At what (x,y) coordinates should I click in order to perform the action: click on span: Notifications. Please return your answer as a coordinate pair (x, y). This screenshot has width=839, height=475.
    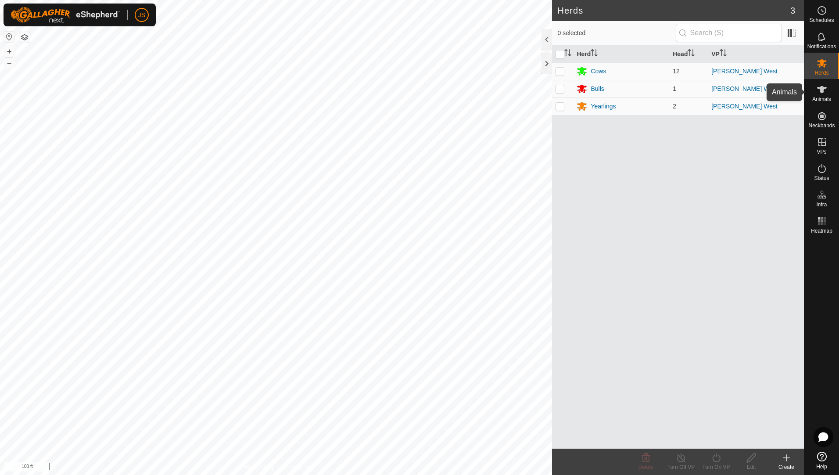
    Looking at the image, I should click on (821, 47).